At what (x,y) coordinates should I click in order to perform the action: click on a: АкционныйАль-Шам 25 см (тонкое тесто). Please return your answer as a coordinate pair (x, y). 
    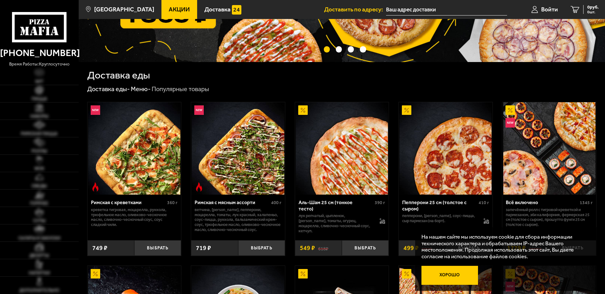
    Looking at the image, I should click on (342, 148).